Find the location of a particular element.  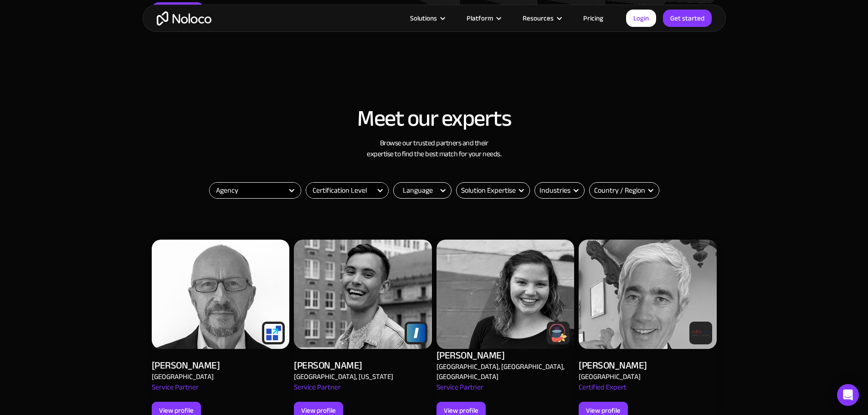

a: Pricing is located at coordinates (593, 18).